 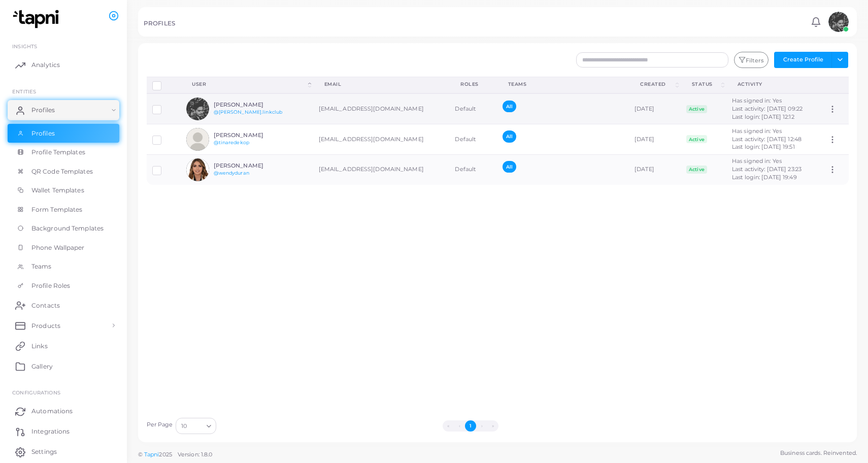 What do you see at coordinates (63, 305) in the screenshot?
I see `a: Contacts` at bounding box center [63, 305].